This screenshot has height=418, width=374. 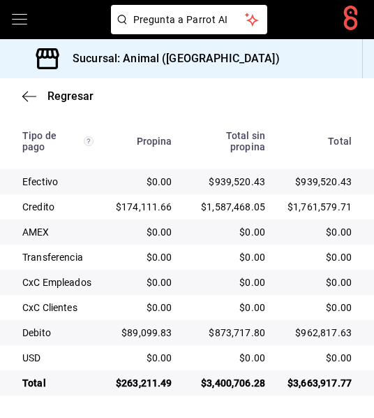 What do you see at coordinates (58, 358) in the screenshot?
I see `div: USD` at bounding box center [58, 358].